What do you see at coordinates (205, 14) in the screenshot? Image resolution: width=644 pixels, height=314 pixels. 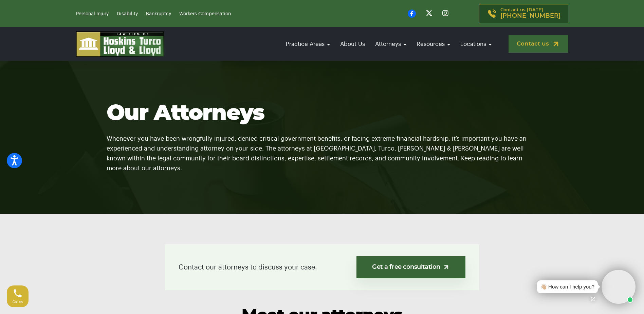 I see `a: Workers Compensation` at bounding box center [205, 14].